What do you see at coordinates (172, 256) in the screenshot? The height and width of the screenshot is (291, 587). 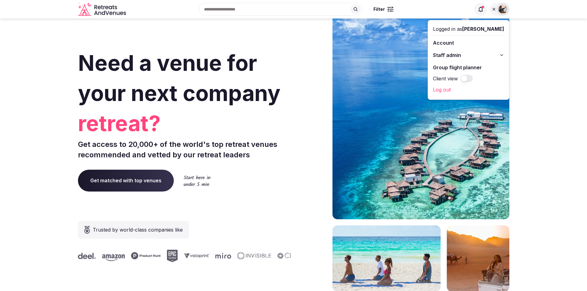 I see `svg: Epic Games company logo` at bounding box center [172, 256].